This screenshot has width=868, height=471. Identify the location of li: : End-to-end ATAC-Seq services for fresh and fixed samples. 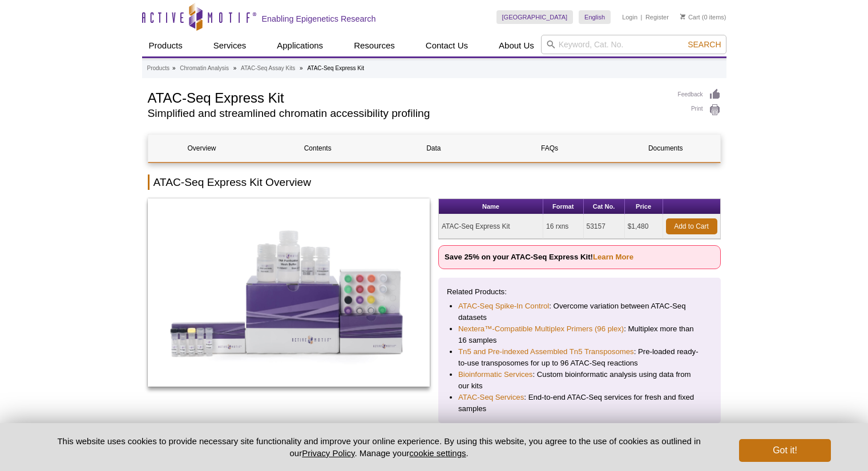
(580, 403).